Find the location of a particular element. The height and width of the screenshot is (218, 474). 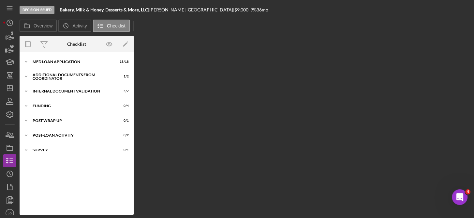

div: Post Wrap Up is located at coordinates (72, 120).